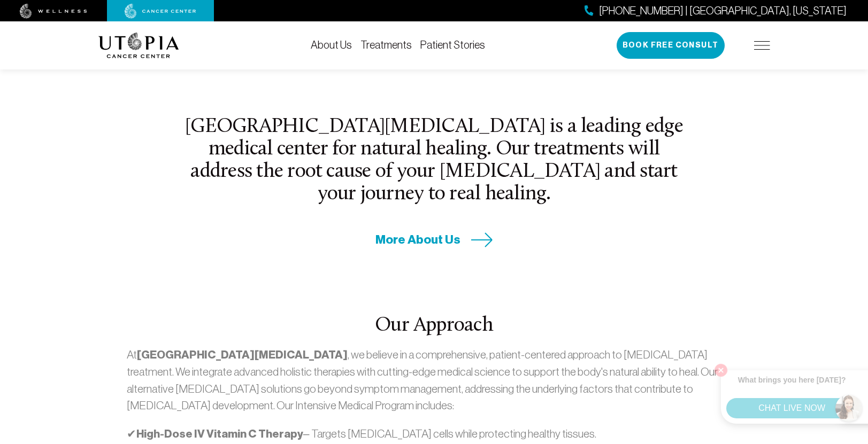 Image resolution: width=868 pixels, height=444 pixels. I want to click on button: Book Free Consult, so click(670, 45).